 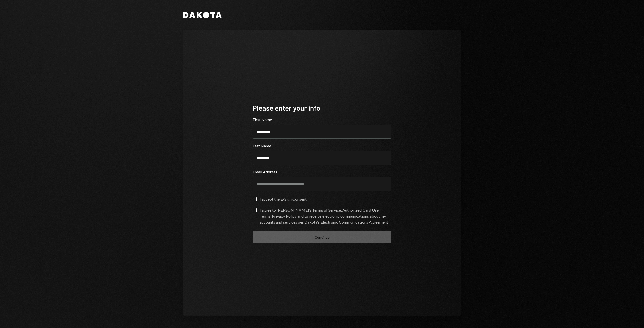 I want to click on label: First Name, so click(x=322, y=120).